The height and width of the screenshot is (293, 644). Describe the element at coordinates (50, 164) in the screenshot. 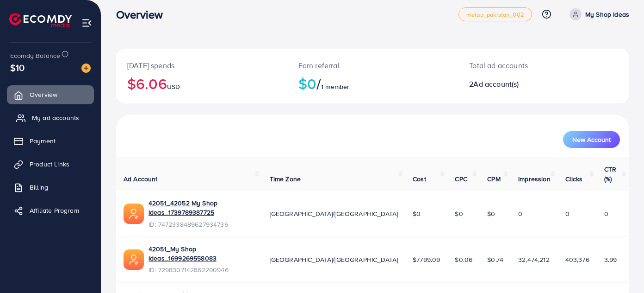

I see `a: Product Links` at that location.